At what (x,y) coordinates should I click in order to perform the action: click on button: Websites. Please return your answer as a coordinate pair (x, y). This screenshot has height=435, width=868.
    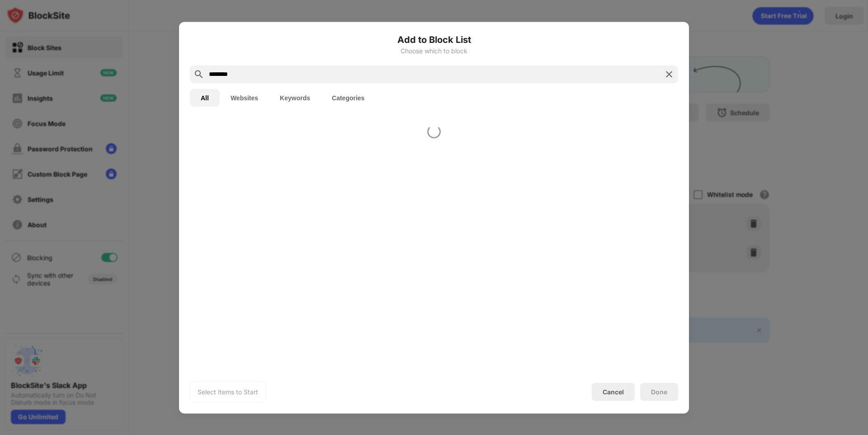
    Looking at the image, I should click on (244, 98).